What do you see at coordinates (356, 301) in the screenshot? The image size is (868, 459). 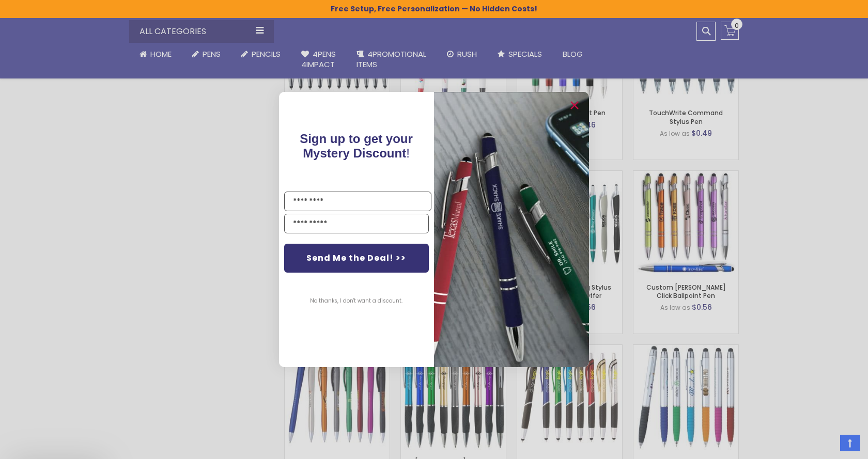 I see `button: No thanks, I don't want a discount.` at bounding box center [356, 301].